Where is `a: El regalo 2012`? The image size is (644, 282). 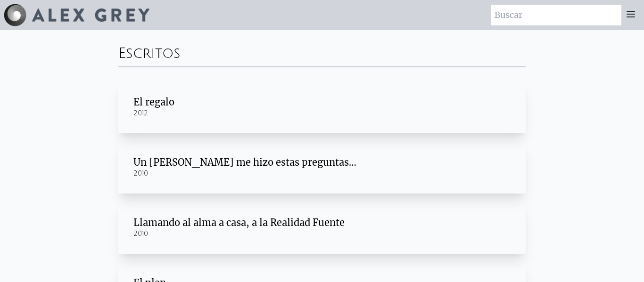
a: El regalo 2012 is located at coordinates (322, 107).